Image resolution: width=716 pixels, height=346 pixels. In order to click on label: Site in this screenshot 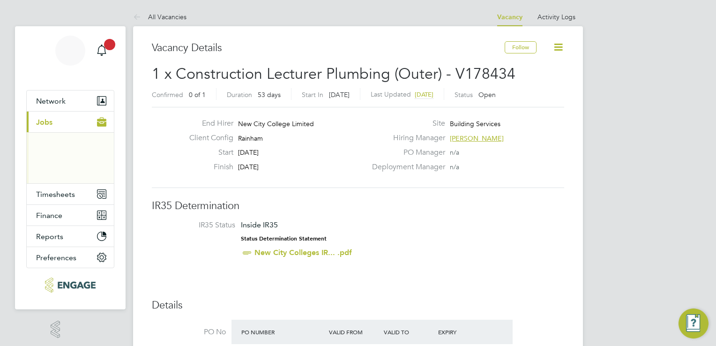, I will do `click(406, 123)`.